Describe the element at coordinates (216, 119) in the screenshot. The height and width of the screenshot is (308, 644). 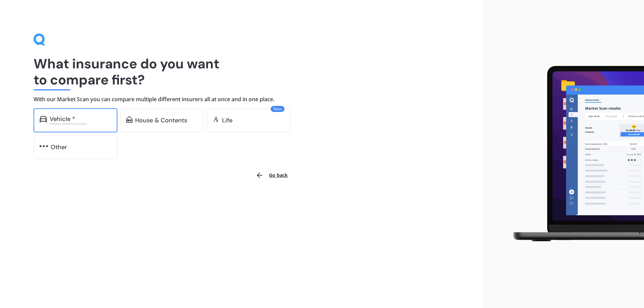
I see `img: life.f720d6a2d7cdcd3ad642.svg` at that location.